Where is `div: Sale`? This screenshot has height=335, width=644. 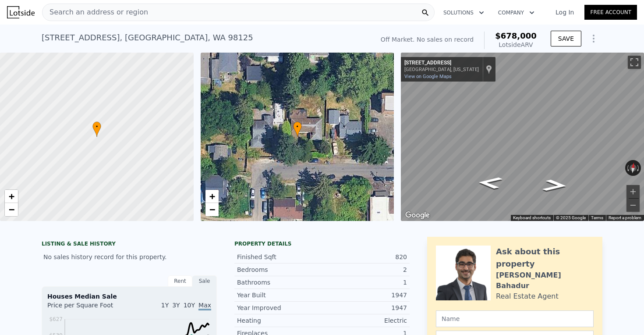
div: Sale is located at coordinates (204, 281).